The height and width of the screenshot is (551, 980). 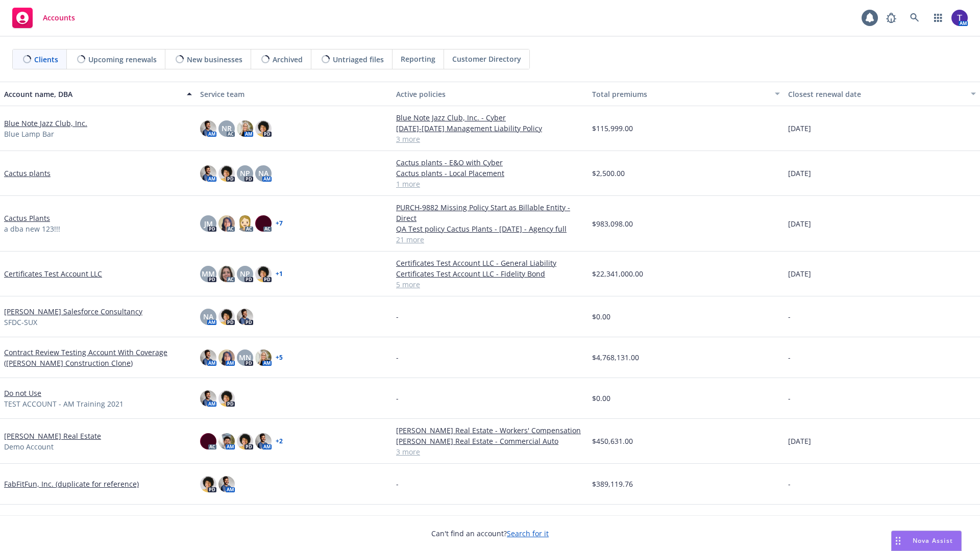 What do you see at coordinates (680, 94) in the screenshot?
I see `div: Total premiums` at bounding box center [680, 94].